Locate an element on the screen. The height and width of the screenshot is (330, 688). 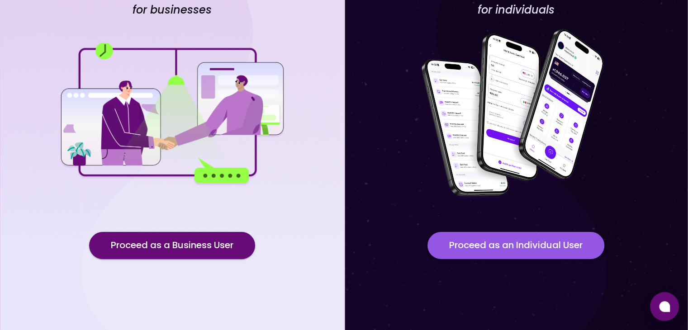
h4: for individuals is located at coordinates (516, 10).